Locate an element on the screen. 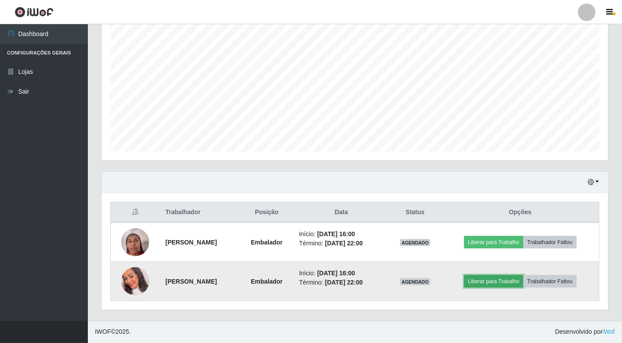 The width and height of the screenshot is (622, 343). img: 1737744028032.jpeg is located at coordinates (135, 242).